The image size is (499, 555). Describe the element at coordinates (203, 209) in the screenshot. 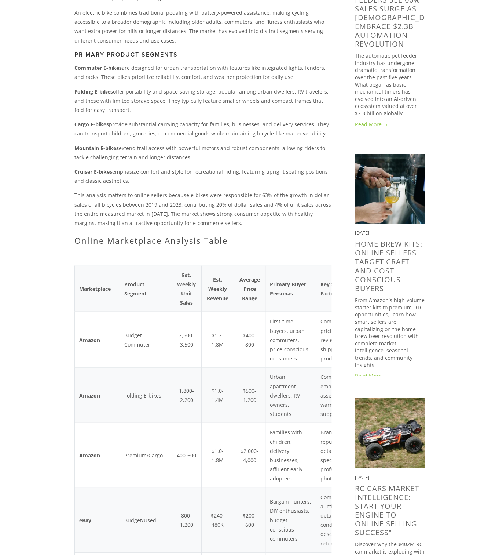

I see `p: This analysis matters to online sellers because e-bikes were responsible for 63% of the growth in...` at that location.